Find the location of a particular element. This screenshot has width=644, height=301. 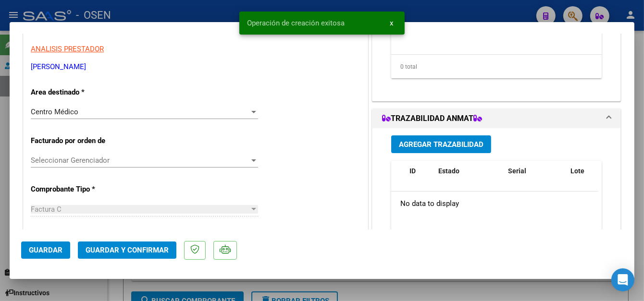

button: Agregar Trazabilidad is located at coordinates (441, 144).